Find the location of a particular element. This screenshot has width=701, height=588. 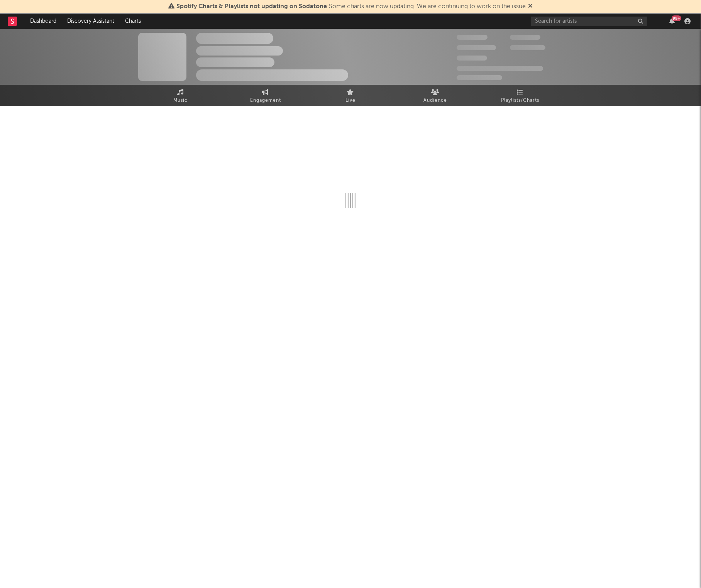

a: Playlists/Charts is located at coordinates (520, 95).